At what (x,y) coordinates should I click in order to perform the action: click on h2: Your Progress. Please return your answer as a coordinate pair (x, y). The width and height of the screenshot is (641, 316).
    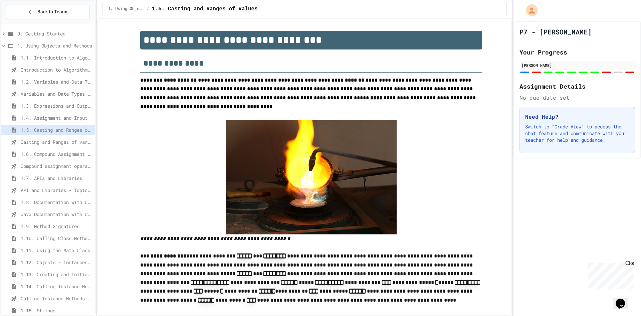
    Looking at the image, I should click on (577, 52).